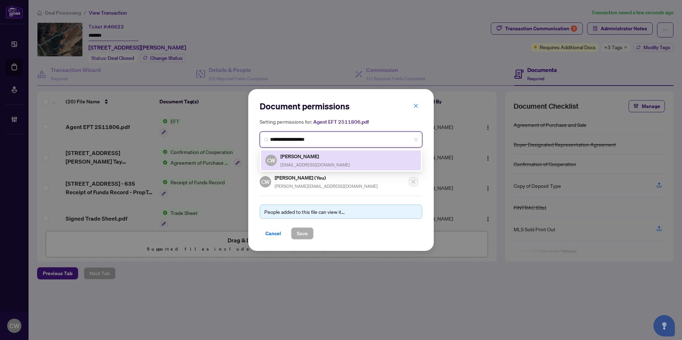 The width and height of the screenshot is (682, 340). Describe the element at coordinates (302, 234) in the screenshot. I see `button: Save` at that location.